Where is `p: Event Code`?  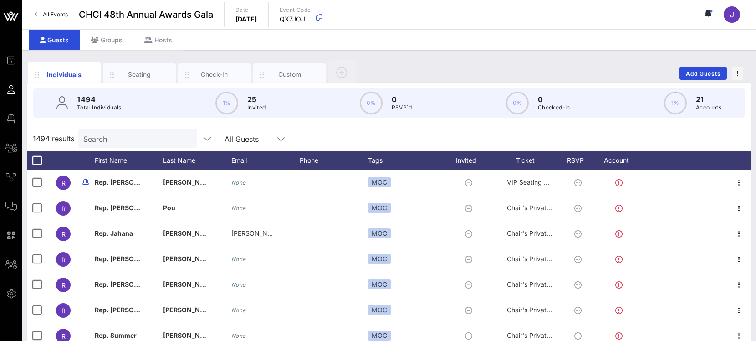
p: Event Code is located at coordinates (295, 10).